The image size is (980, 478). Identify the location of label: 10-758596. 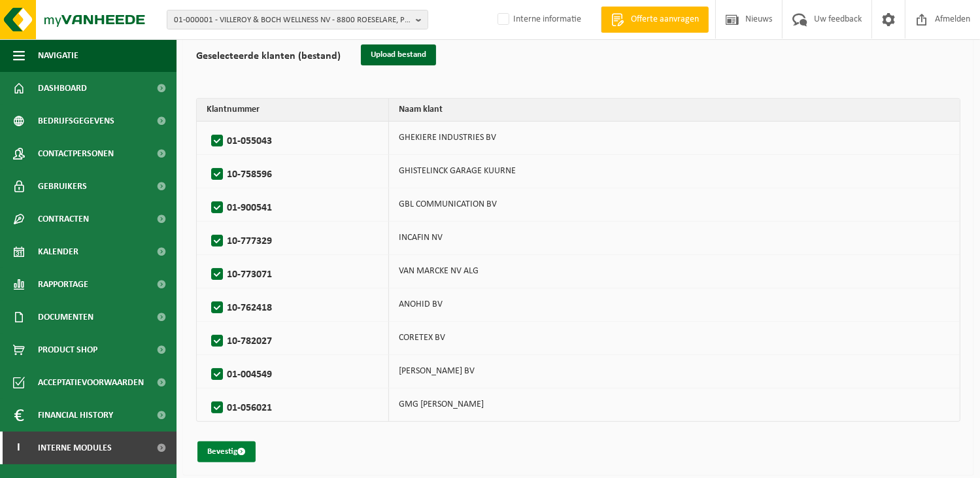
(290, 175).